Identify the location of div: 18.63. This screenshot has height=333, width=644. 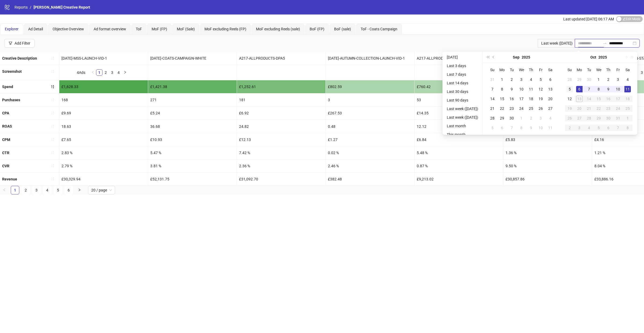
(104, 126).